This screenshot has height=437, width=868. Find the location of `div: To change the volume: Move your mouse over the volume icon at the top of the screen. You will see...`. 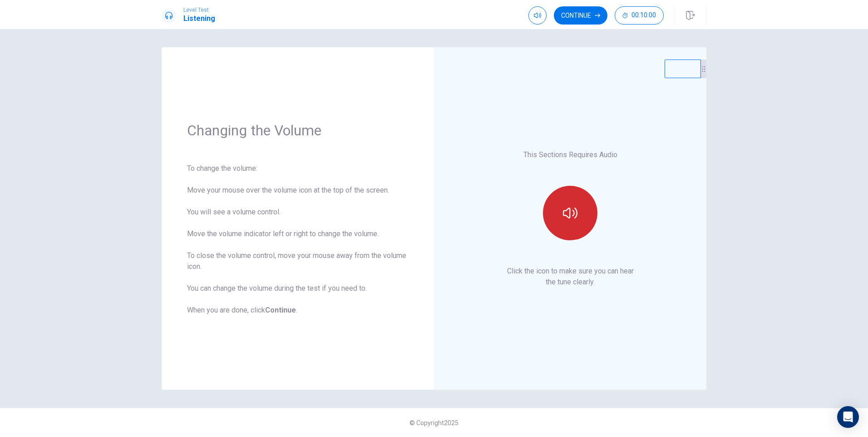

div: To change the volume: Move your mouse over the volume icon at the top of the screen. You will see... is located at coordinates (298, 239).